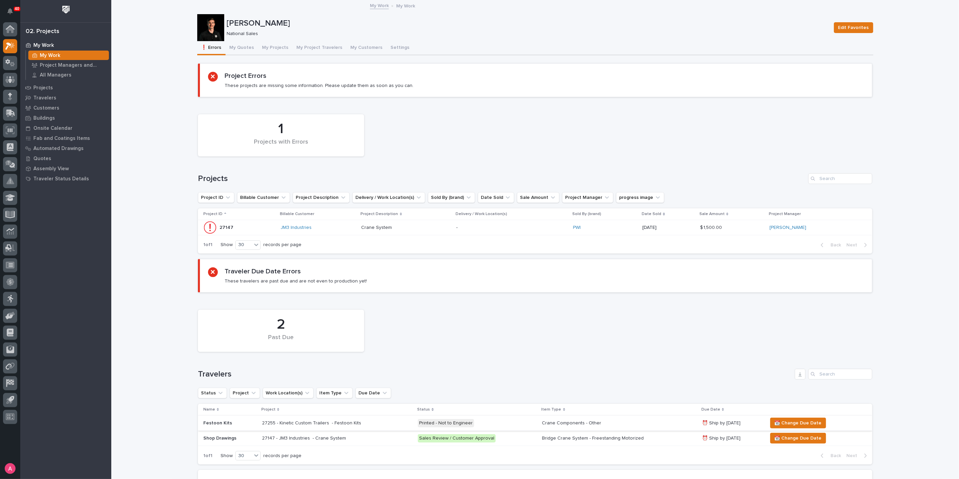 The image size is (959, 479). What do you see at coordinates (66, 9) in the screenshot?
I see `img: Workspace Logo` at bounding box center [66, 9].